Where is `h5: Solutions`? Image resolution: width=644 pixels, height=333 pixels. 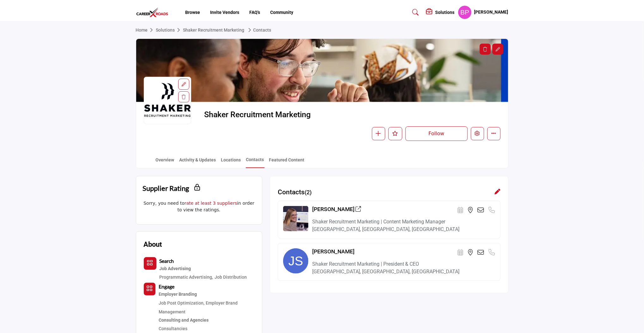
h5: Solutions is located at coordinates (445, 12).